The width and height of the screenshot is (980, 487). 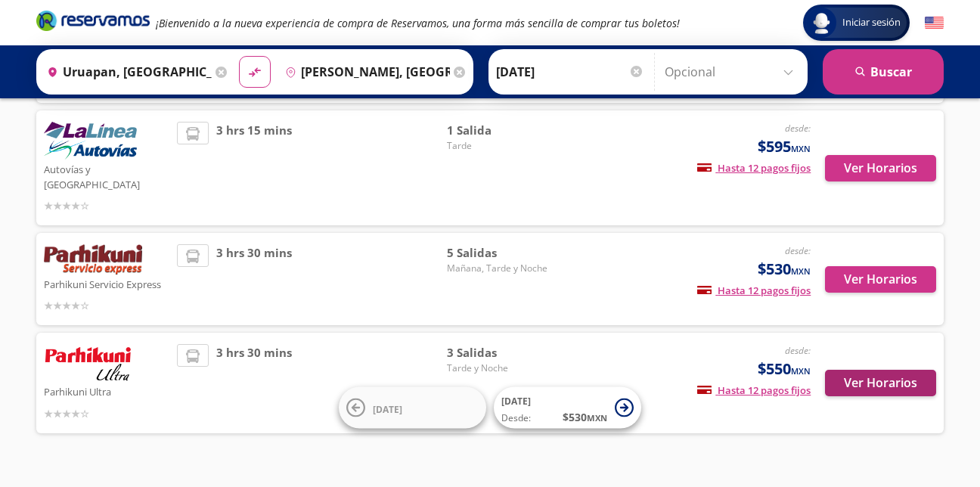 What do you see at coordinates (570, 72) in the screenshot?
I see `input: Elegir Fecha` at bounding box center [570, 72].